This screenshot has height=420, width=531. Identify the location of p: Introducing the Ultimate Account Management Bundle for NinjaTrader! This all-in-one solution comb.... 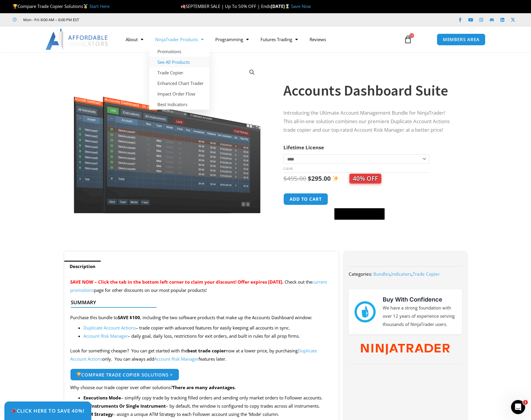
(369, 121).